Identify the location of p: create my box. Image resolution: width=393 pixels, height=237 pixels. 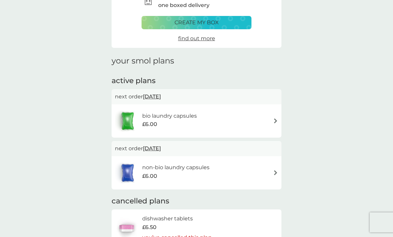
(196, 23).